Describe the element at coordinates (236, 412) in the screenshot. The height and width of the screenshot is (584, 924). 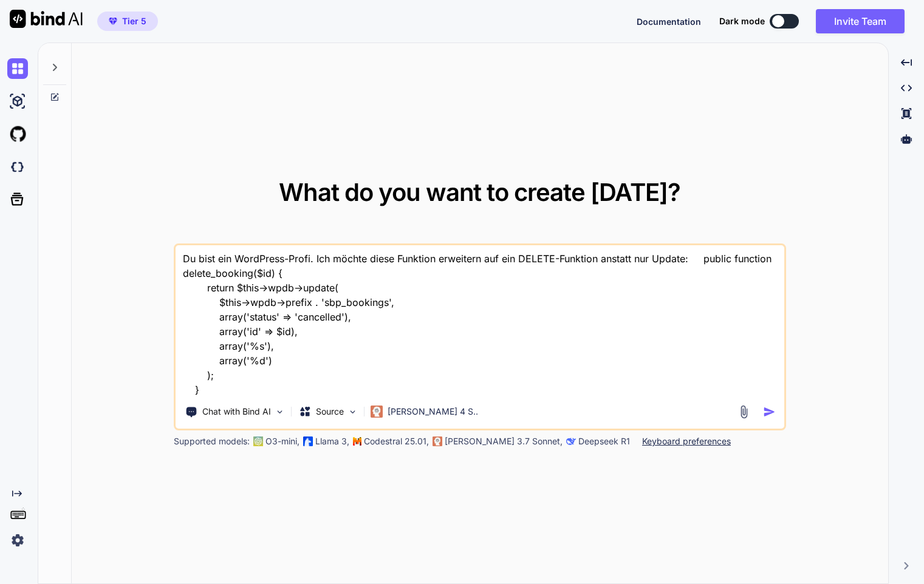
I see `p: Chat with Bind AI` at that location.